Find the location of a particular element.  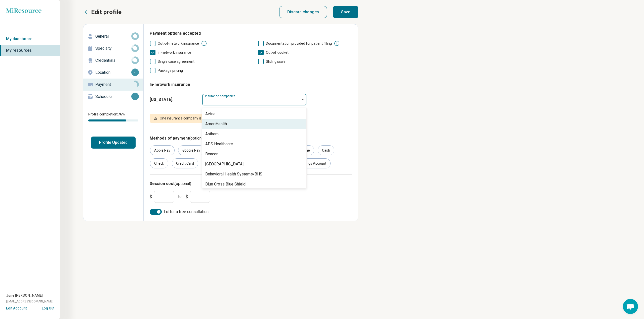

p: Location is located at coordinates (113, 73).